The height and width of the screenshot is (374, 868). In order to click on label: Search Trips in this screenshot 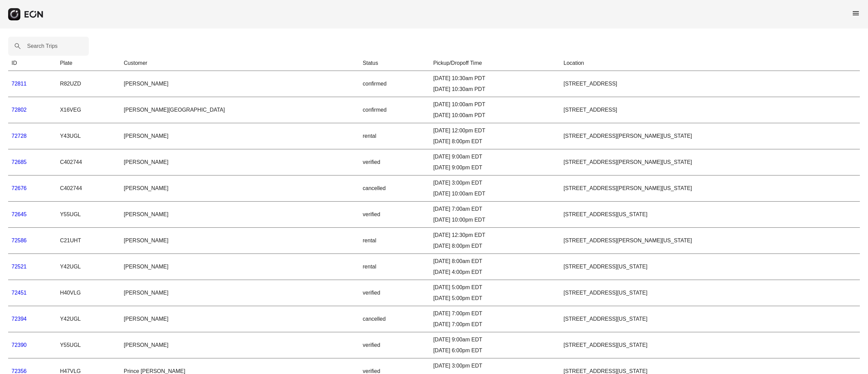, I will do `click(42, 46)`.